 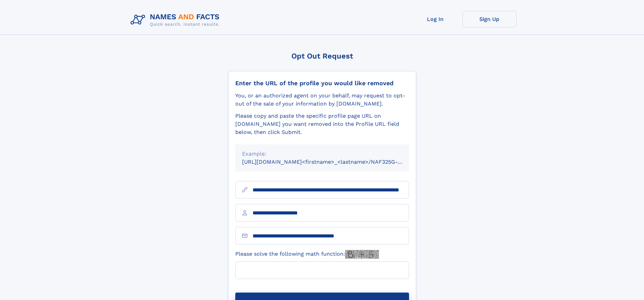 What do you see at coordinates (435, 19) in the screenshot?
I see `a: Log In` at bounding box center [435, 19].